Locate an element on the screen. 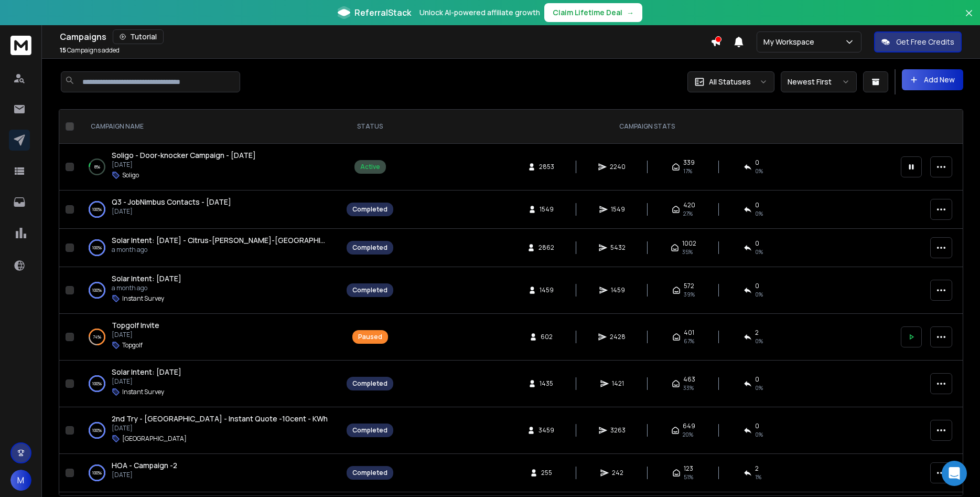  button: Close banner is located at coordinates (969, 19).